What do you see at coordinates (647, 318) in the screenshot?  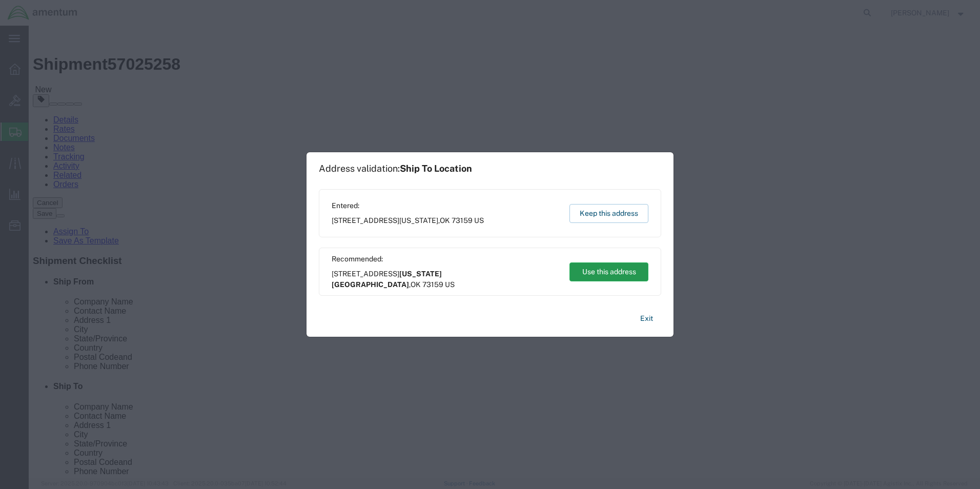 I see `button: Exit` at bounding box center [647, 318].